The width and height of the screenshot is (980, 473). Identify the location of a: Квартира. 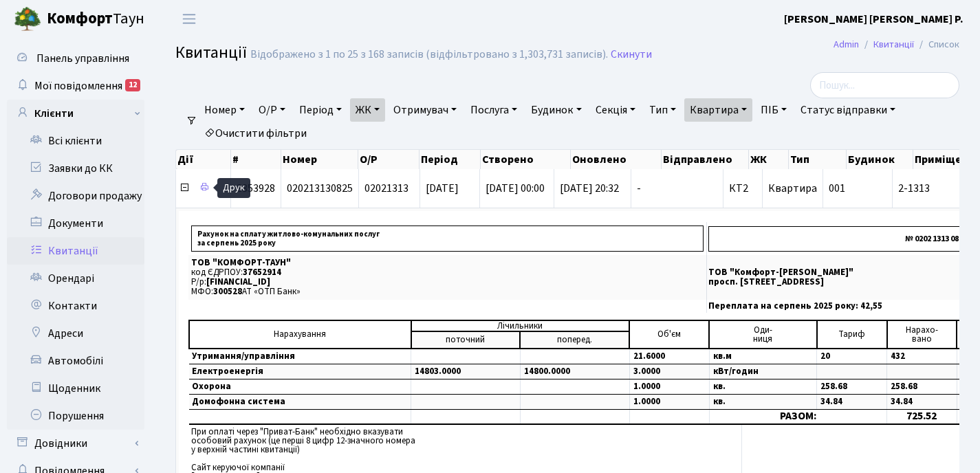
(718, 110).